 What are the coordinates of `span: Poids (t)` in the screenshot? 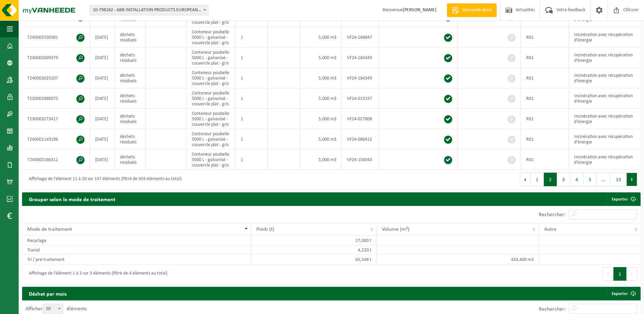 It's located at (265, 229).